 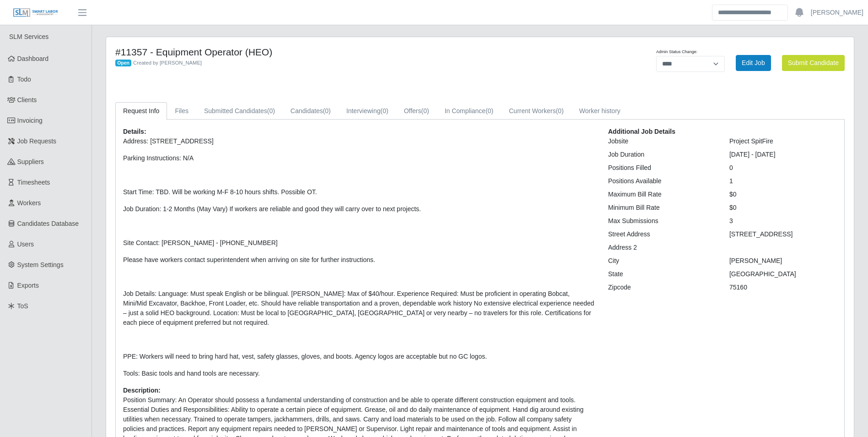 I want to click on input: Search, so click(x=750, y=12).